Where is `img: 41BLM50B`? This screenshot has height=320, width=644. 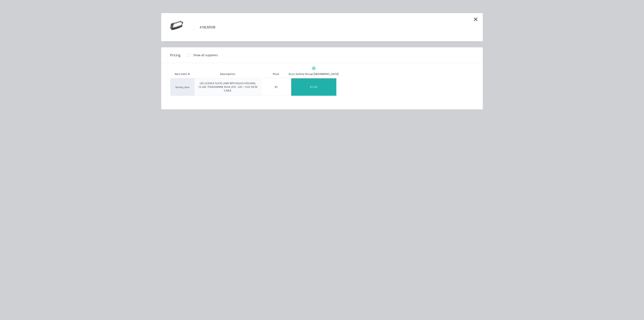 img: 41BLM50B is located at coordinates (178, 27).